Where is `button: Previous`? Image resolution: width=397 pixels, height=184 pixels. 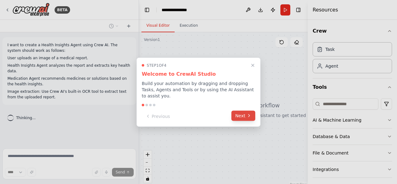 button: Previous is located at coordinates (157, 116).